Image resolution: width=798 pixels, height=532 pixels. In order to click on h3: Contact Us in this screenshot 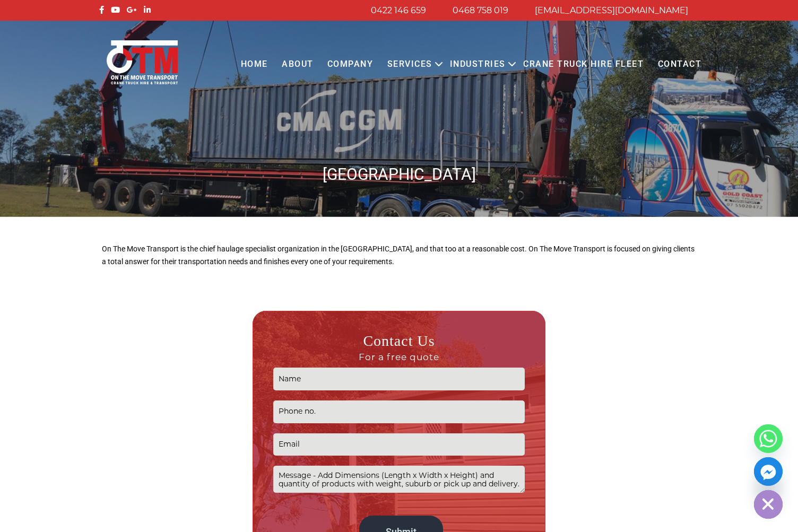, I will do `click(399, 347)`.